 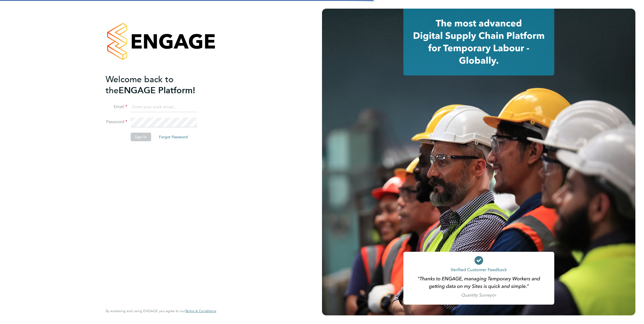 I want to click on span: By accessing and using ENGAGE you agree to our, so click(x=161, y=310).